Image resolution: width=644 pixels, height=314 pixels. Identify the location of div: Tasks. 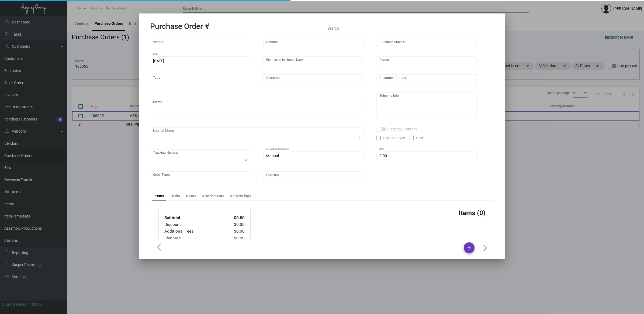
(175, 196).